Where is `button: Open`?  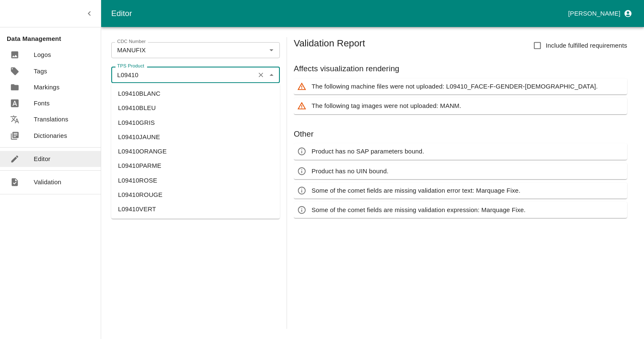
button: Open is located at coordinates (271, 50).